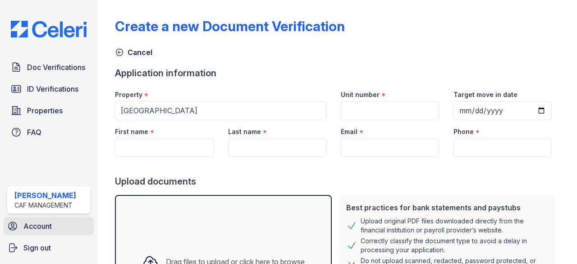 The image size is (577, 264). What do you see at coordinates (485, 95) in the screenshot?
I see `label: Target move in date` at bounding box center [485, 95].